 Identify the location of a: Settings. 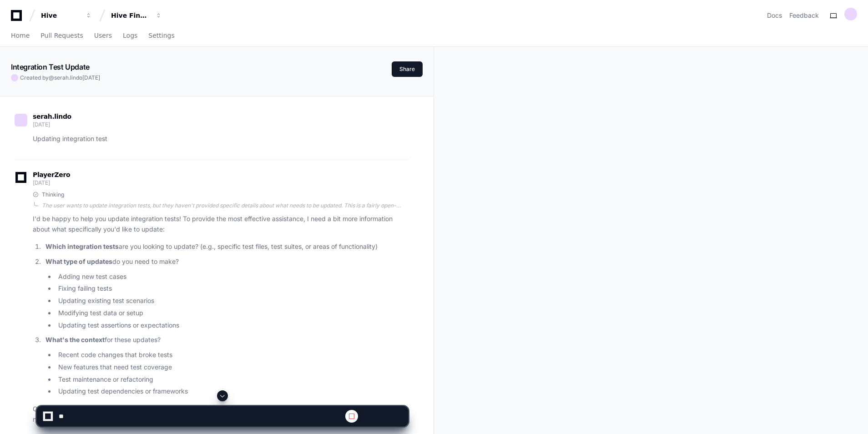
(161, 36).